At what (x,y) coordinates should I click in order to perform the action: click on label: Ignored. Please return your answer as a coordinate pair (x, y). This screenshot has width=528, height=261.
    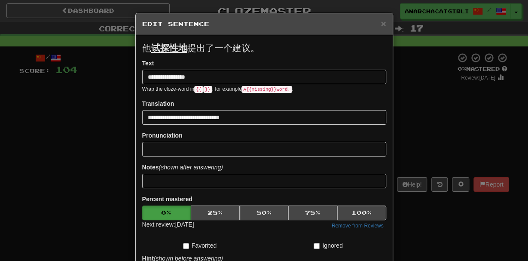
    Looking at the image, I should click on (328, 245).